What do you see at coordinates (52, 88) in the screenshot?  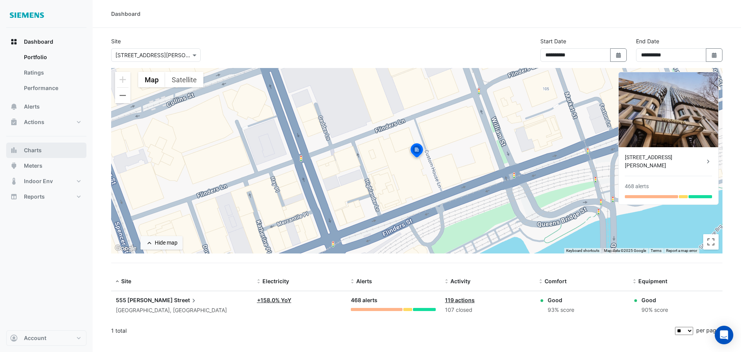 I see `a: Performance` at bounding box center [52, 88].